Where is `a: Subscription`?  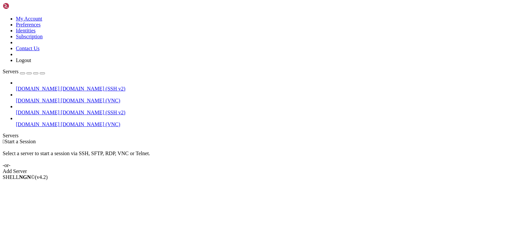 a: Subscription is located at coordinates (29, 36).